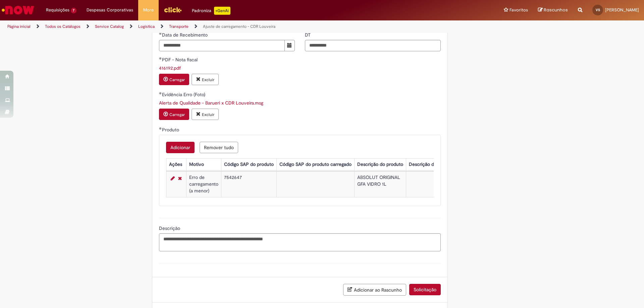 The height and width of the screenshot is (308, 644). What do you see at coordinates (248, 164) in the screenshot?
I see `th: Código SAP do produto` at bounding box center [248, 164].